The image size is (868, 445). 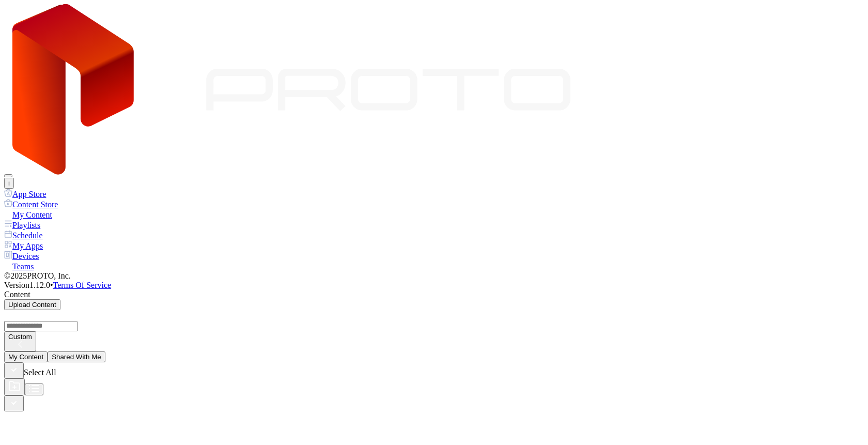 I want to click on button: i, so click(x=9, y=183).